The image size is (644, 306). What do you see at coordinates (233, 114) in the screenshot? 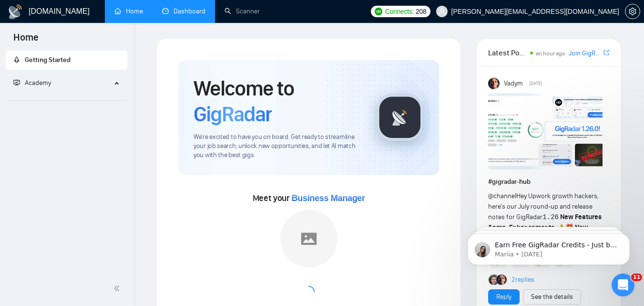
I see `span: GigRadar` at bounding box center [233, 114].